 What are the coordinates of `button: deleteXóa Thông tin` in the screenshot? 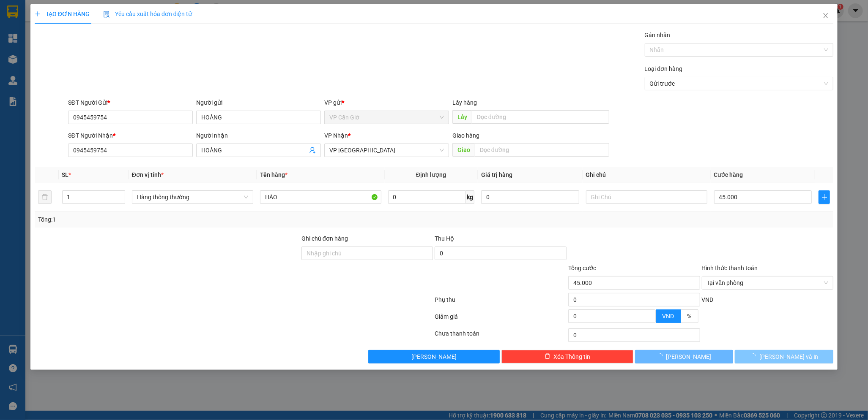 It's located at (567, 357).